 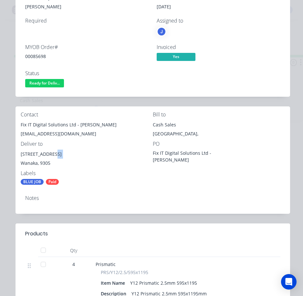 I want to click on span: Yes, so click(x=176, y=57).